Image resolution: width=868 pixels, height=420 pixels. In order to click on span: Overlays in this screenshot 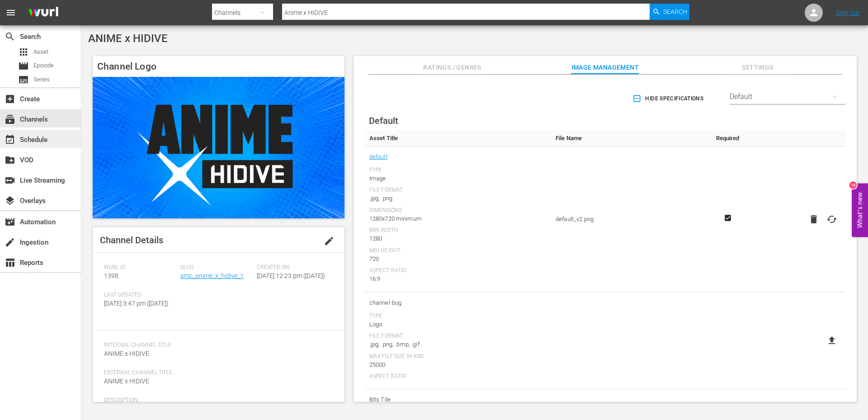, I will do `click(10, 201)`.